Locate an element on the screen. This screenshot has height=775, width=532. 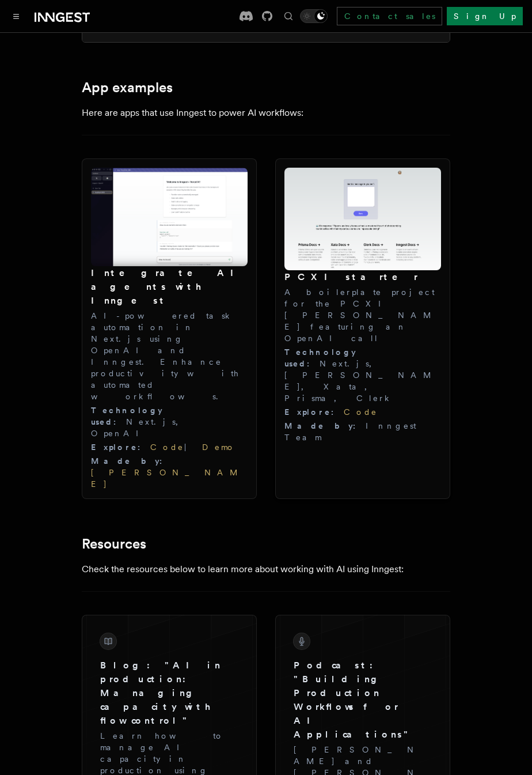
img: Integrate AI agents with Inngest is located at coordinates (169, 217).